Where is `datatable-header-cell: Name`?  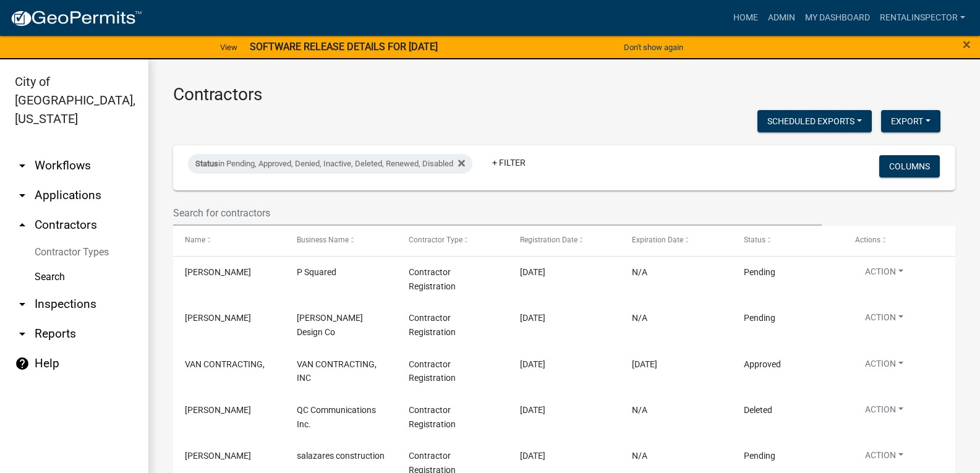 datatable-header-cell: Name is located at coordinates (229, 241).